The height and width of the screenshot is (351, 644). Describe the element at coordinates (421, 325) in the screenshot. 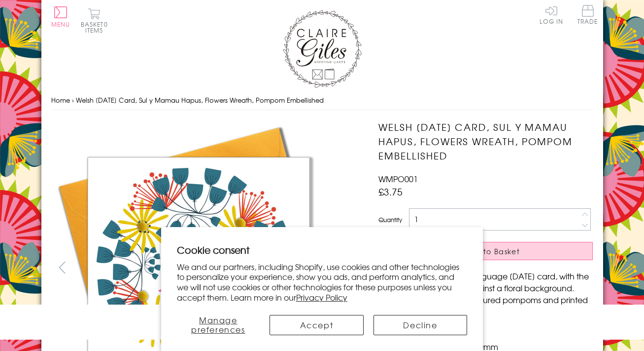

I see `button: Decline` at that location.